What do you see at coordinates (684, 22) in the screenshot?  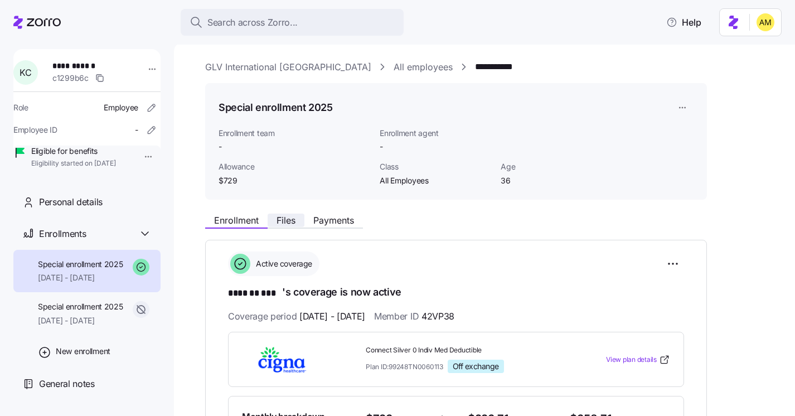 I see `span: Help` at bounding box center [684, 22].